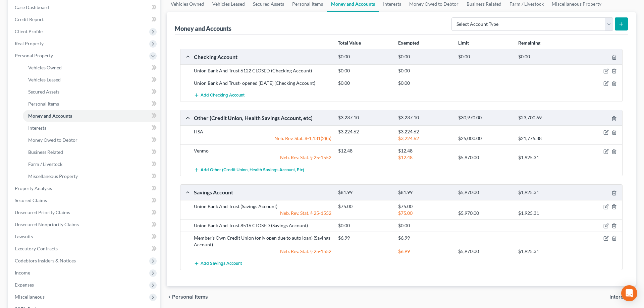 Image resolution: width=644 pixels, height=308 pixels. I want to click on strong: Total Value, so click(350, 42).